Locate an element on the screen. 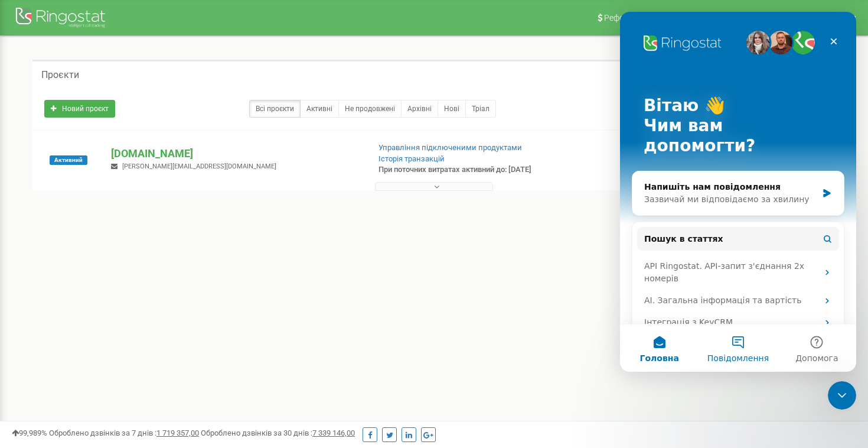  button: Повідомлення is located at coordinates (117, 336).